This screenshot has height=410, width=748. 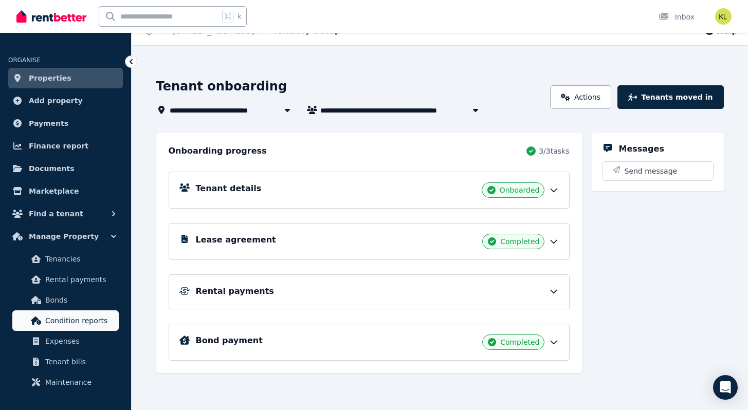 What do you see at coordinates (726, 388) in the screenshot?
I see `div: Open Intercom Messenger` at bounding box center [726, 388].